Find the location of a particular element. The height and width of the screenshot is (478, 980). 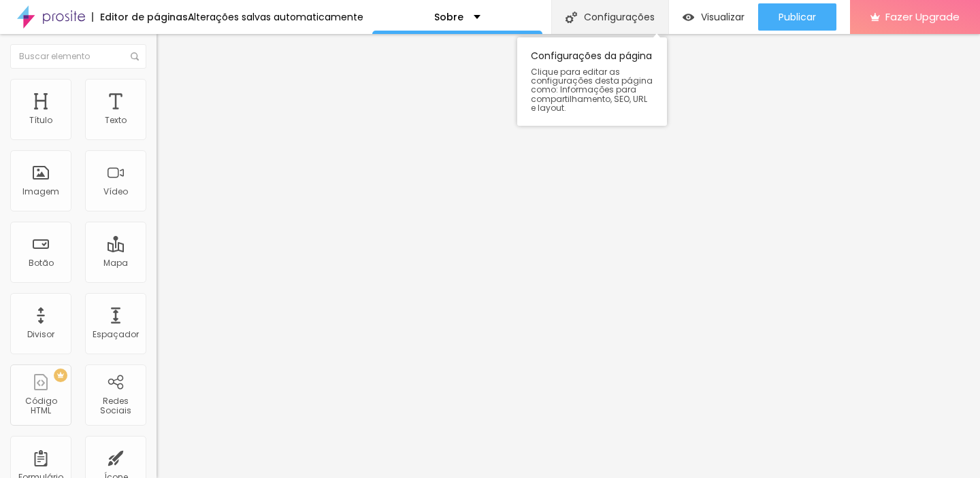

div: Texto is located at coordinates (115, 120).